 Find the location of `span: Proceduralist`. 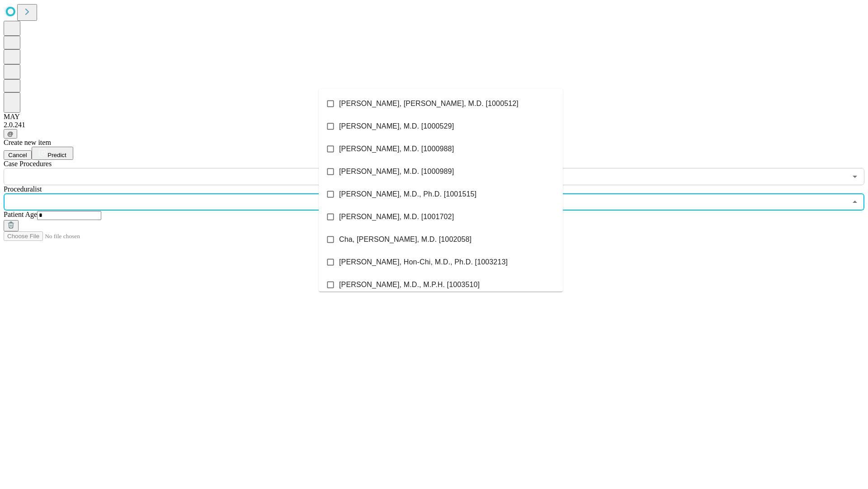

span: Proceduralist is located at coordinates (22, 189).